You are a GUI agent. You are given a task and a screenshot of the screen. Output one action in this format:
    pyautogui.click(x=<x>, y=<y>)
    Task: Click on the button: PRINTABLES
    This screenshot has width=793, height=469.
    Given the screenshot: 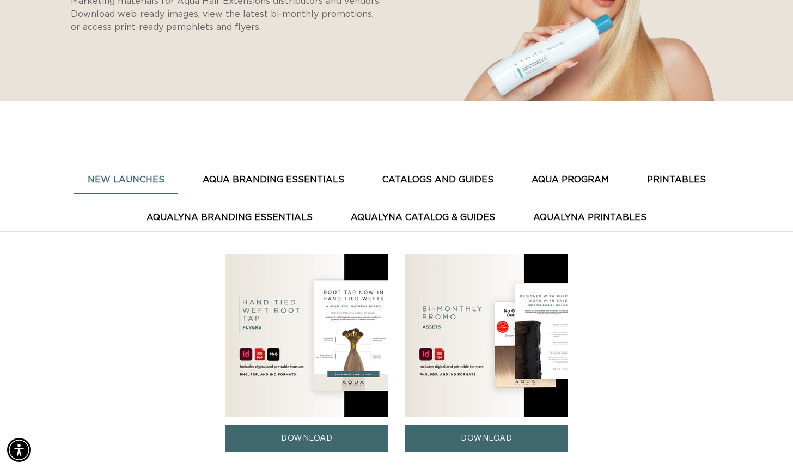 What is the action you would take?
    pyautogui.click(x=677, y=180)
    